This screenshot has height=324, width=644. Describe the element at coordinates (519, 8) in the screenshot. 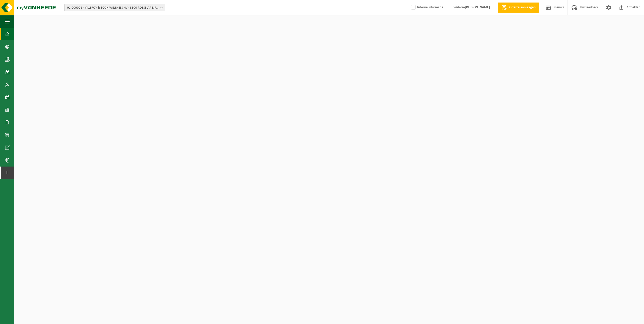

I see `a: Offerte aanvragen` at that location.